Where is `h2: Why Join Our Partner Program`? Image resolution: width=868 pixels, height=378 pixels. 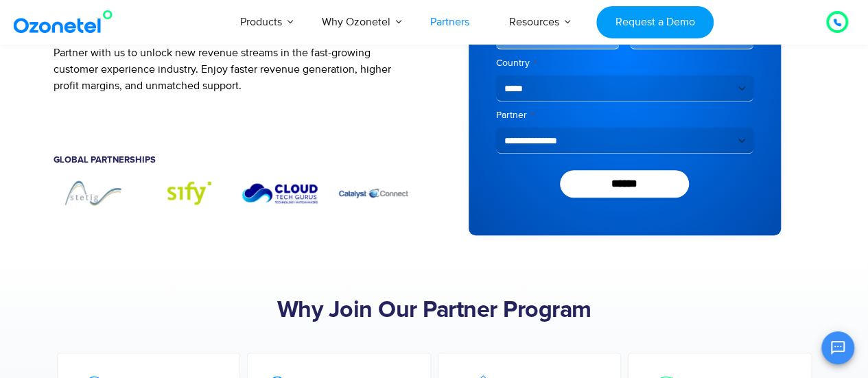 h2: Why Join Our Partner Program is located at coordinates (434, 311).